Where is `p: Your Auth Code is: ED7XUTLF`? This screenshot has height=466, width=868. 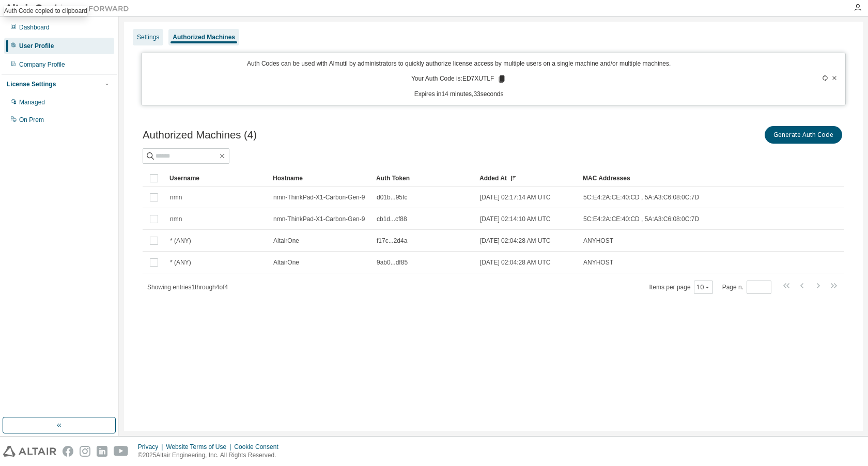
p: Your Auth Code is: ED7XUTLF is located at coordinates (459, 79).